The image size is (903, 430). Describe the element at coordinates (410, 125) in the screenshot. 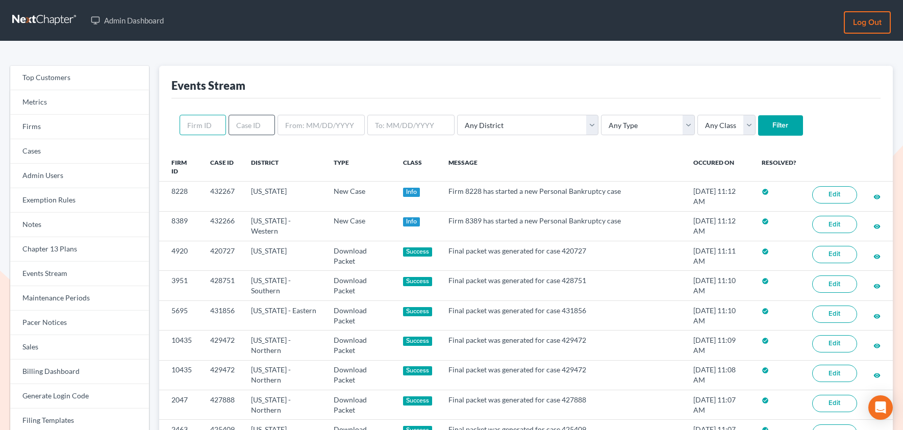

I see `input: To: MM/DD/YYYY` at that location.